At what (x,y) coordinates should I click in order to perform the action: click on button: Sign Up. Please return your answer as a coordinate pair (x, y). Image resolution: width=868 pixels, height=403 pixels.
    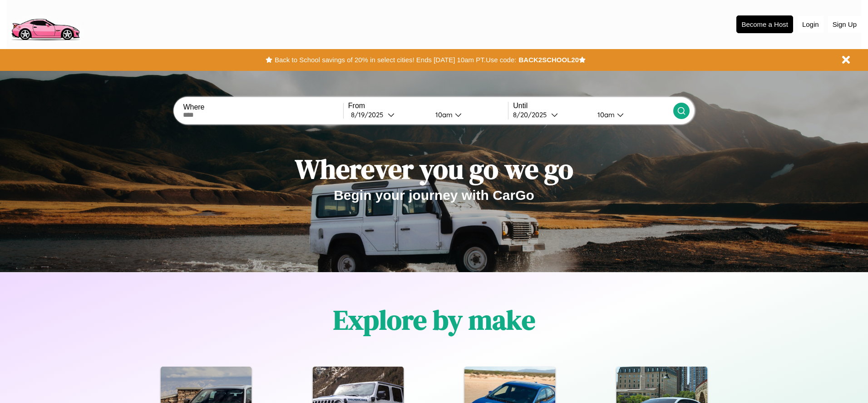
    Looking at the image, I should click on (845, 24).